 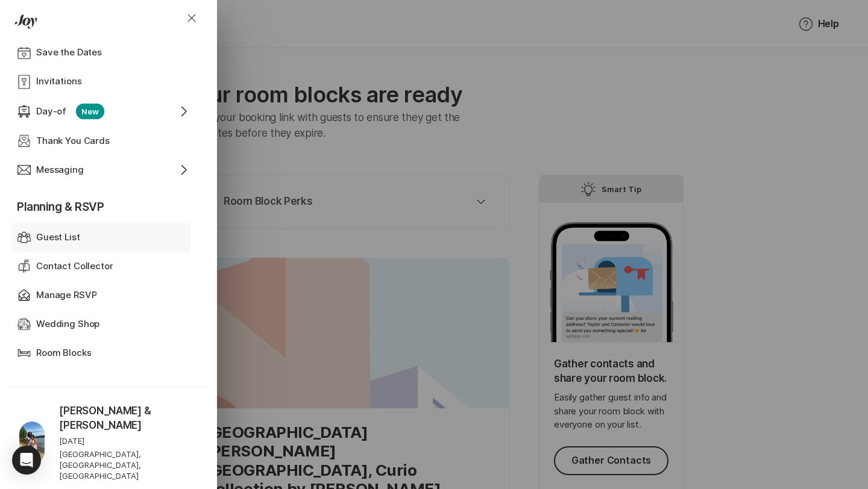 I want to click on button: Close, so click(x=192, y=18).